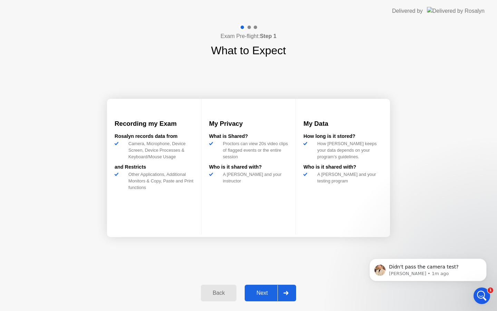 The width and height of the screenshot is (497, 311). What do you see at coordinates (75, 18) in the screenshot?
I see `img: Profile image for Sefatullah` at bounding box center [75, 18].